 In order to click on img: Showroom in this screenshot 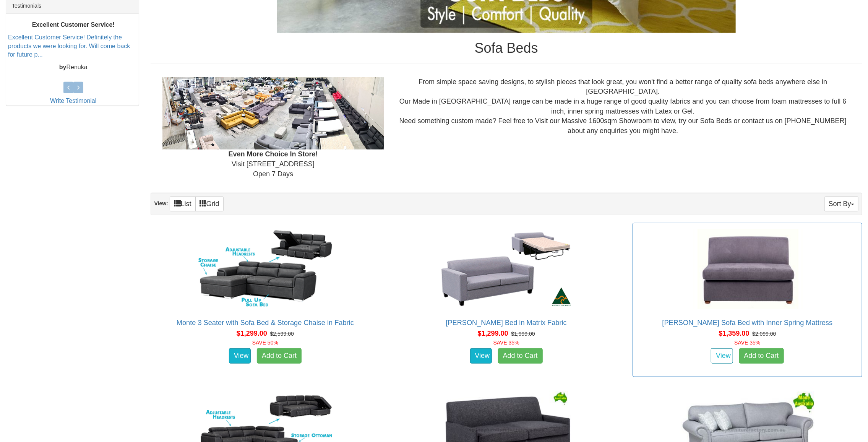, I will do `click(273, 114)`.